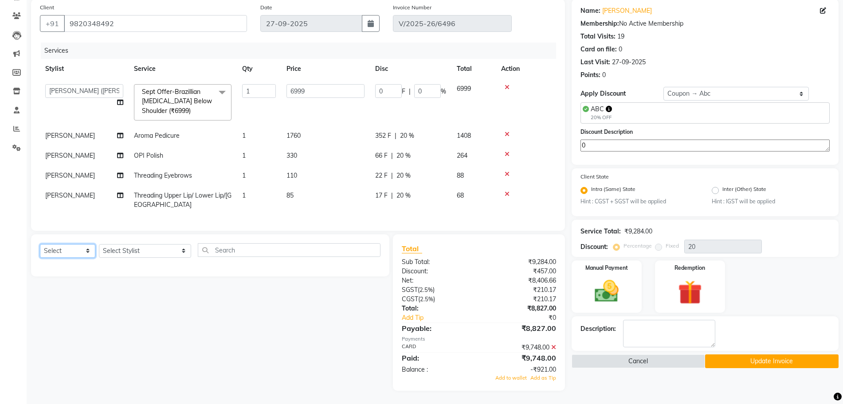  I want to click on span: 1760, so click(294, 136).